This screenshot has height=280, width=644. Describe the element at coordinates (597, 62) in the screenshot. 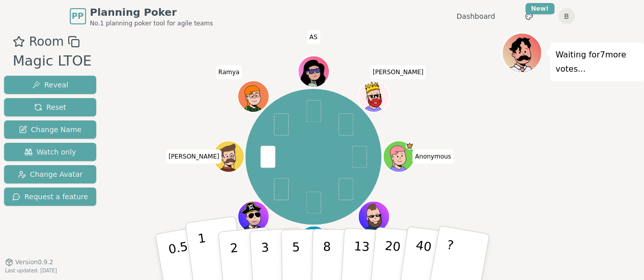

I see `p: Waiting for 7 more votes...` at that location.